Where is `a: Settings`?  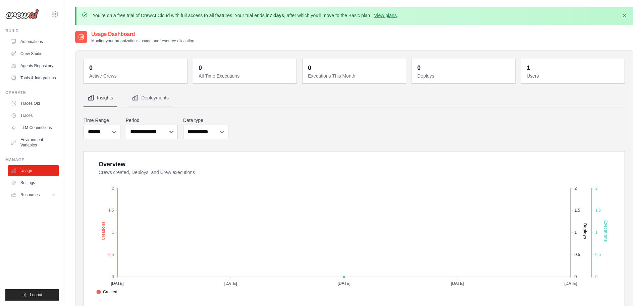 a: Settings is located at coordinates (33, 183).